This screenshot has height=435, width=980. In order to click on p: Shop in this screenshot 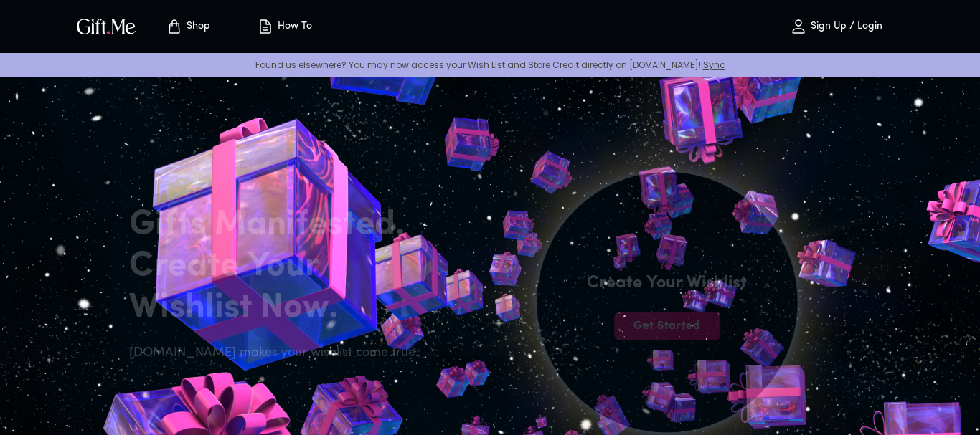, I will do `click(196, 26)`.